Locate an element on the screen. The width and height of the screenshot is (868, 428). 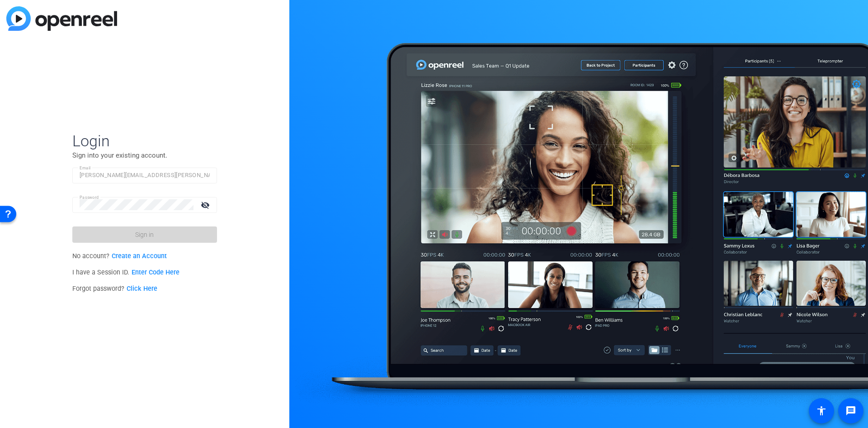
span: Login is located at coordinates (145, 140).